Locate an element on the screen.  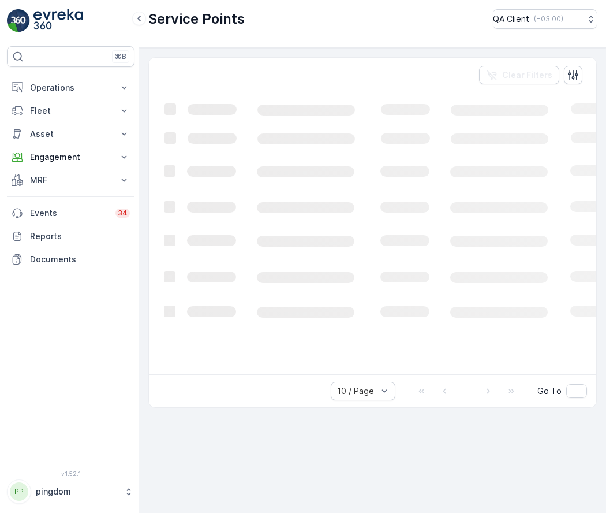
p: Clear Filters is located at coordinates (527, 75).